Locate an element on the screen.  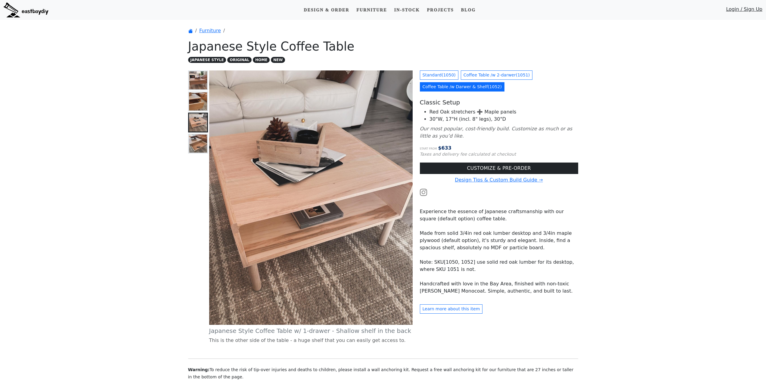
img: eastbaydiy is located at coordinates (26, 10).